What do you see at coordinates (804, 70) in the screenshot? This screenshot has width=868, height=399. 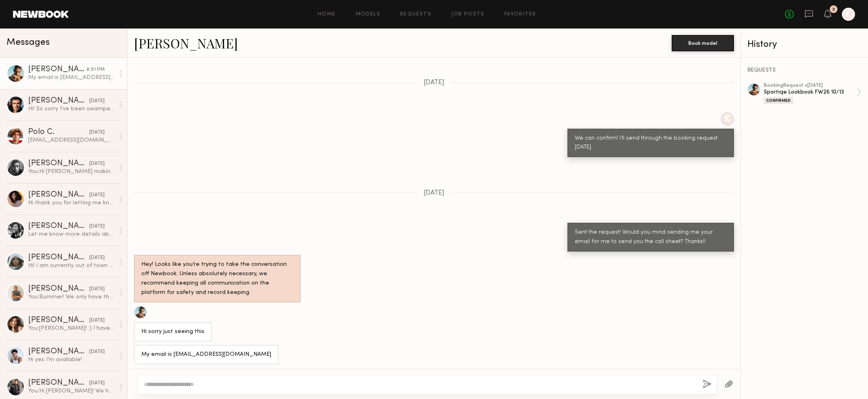 I see `div: REQUESTS` at bounding box center [804, 70].